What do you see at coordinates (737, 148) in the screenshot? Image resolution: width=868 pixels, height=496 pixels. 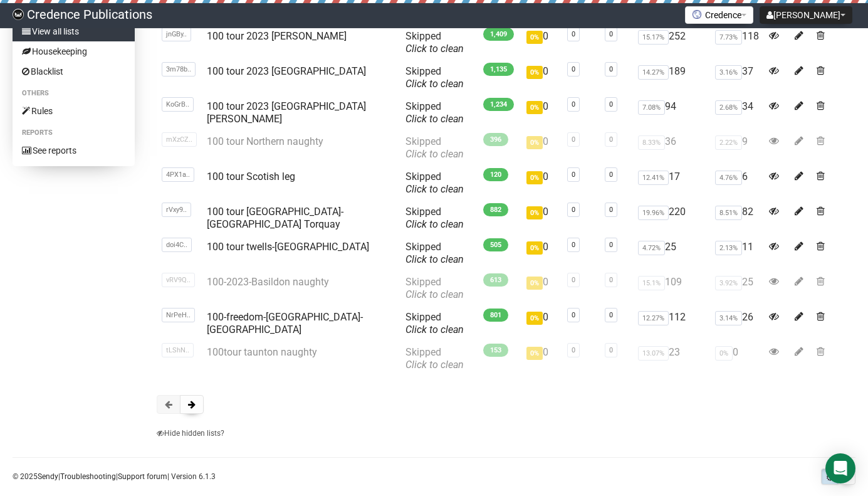 I see `td: 9` at bounding box center [737, 148].